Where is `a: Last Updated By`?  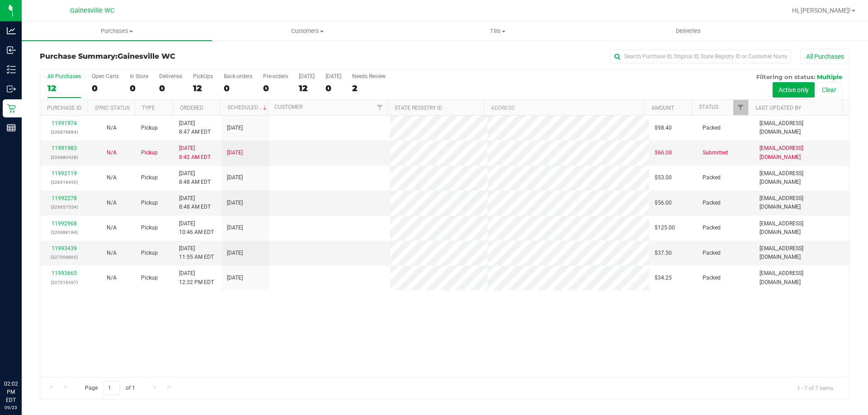 a: Last Updated By is located at coordinates (778, 108).